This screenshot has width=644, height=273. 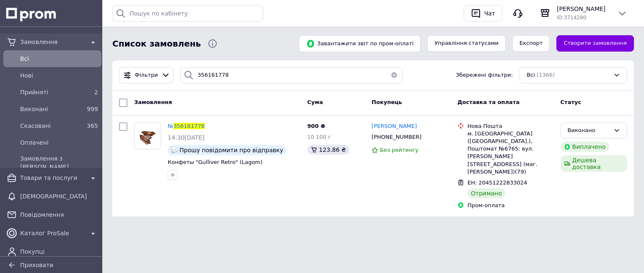 What do you see at coordinates (328, 150) in the screenshot?
I see `div: 123.86 ₴` at bounding box center [328, 150].